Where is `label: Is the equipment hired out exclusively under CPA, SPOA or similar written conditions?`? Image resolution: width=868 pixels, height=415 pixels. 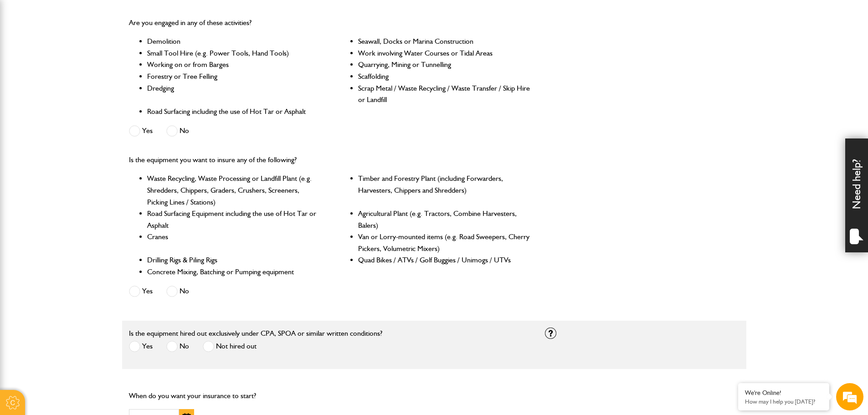
label: Is the equipment hired out exclusively under CPA, SPOA or similar written conditions? is located at coordinates (256, 333).